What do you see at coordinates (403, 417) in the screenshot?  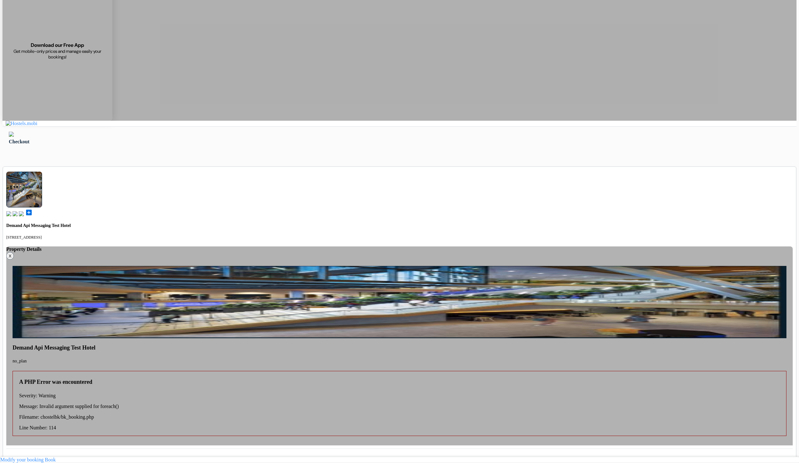 I see `p: Filename: chostelbk/bk_booking.php` at bounding box center [403, 417].